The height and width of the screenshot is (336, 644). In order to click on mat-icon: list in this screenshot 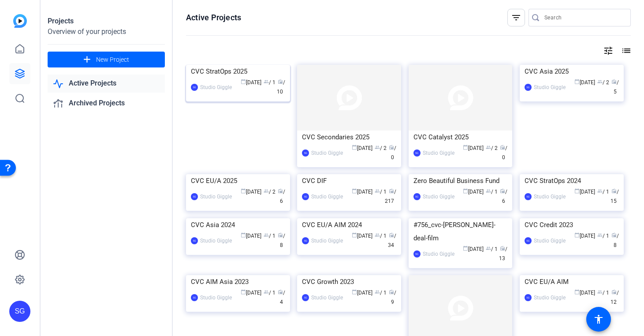, I will do `click(625, 51)`.